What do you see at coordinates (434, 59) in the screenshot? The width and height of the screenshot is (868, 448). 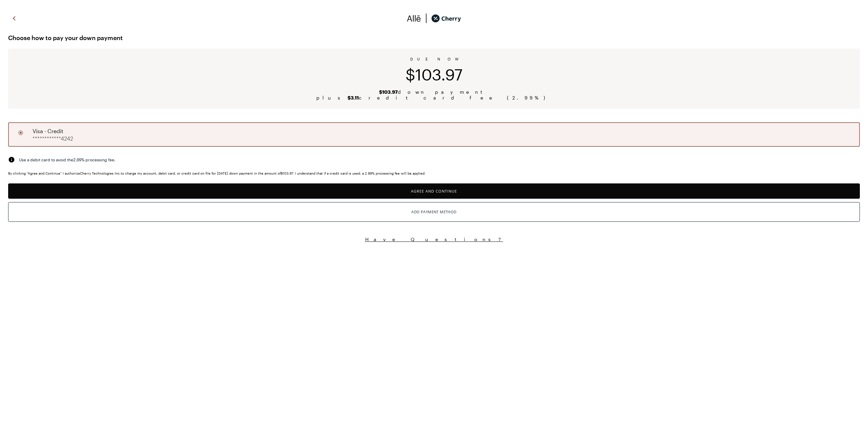 I see `span: DUE NOW` at bounding box center [434, 59].